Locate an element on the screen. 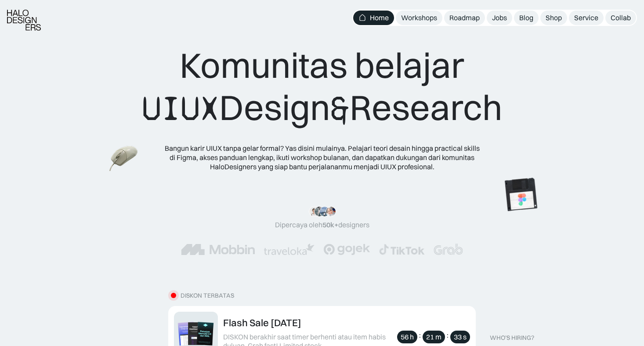 This screenshot has width=644, height=346. div: Shop is located at coordinates (553, 18).